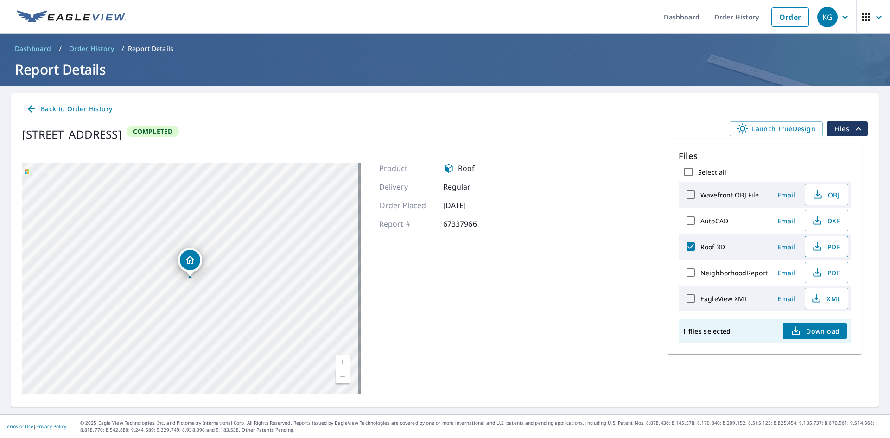  I want to click on span: Launch TrueDesign, so click(776, 129).